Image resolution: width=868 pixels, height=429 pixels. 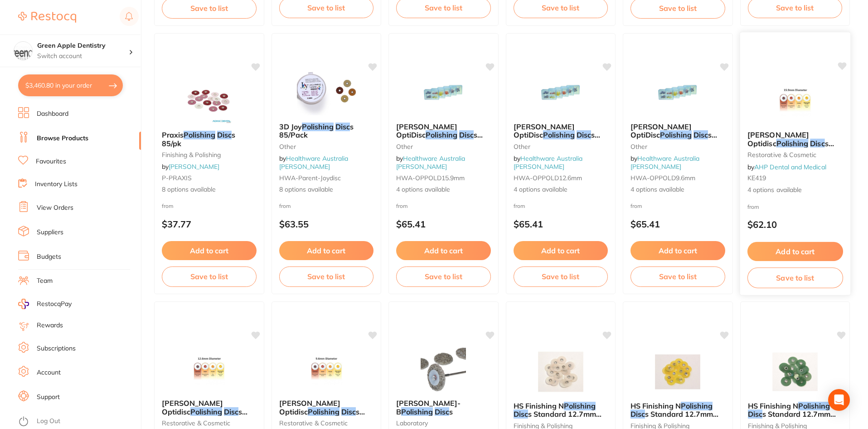 What do you see at coordinates (317, 131) in the screenshot?
I see `span: s 85/Pack` at bounding box center [317, 131].